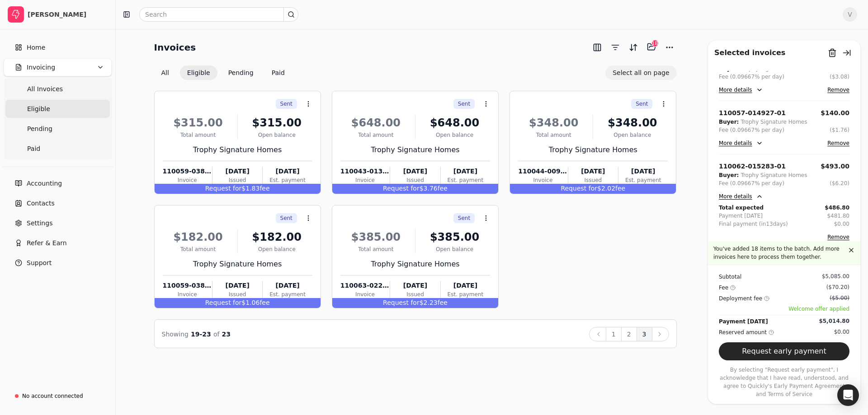  Describe the element at coordinates (57, 48) in the screenshot. I see `a: Home` at that location.